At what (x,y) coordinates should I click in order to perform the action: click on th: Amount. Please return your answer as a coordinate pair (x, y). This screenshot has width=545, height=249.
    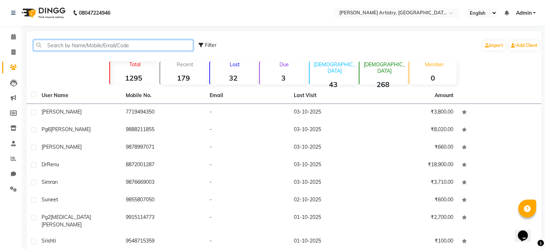
    Looking at the image, I should click on (444, 95).